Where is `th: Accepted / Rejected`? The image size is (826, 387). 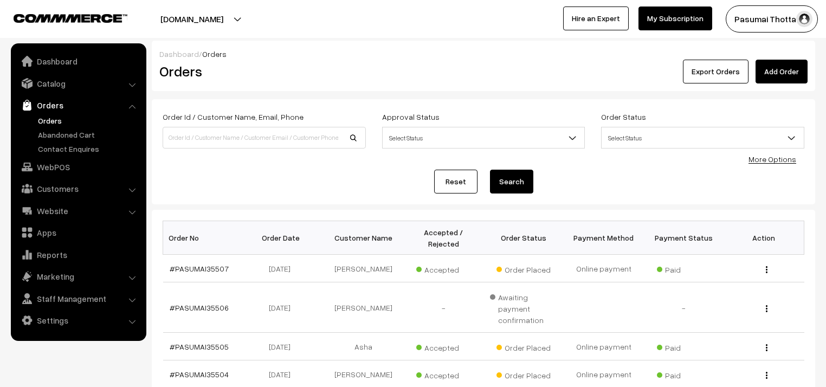
th: Accepted / Rejected is located at coordinates (443, 238).